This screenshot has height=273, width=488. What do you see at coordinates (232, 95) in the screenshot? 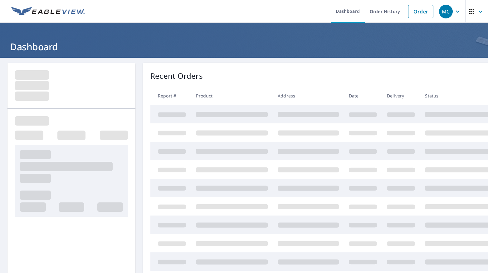
I see `th: Product` at bounding box center [232, 95].